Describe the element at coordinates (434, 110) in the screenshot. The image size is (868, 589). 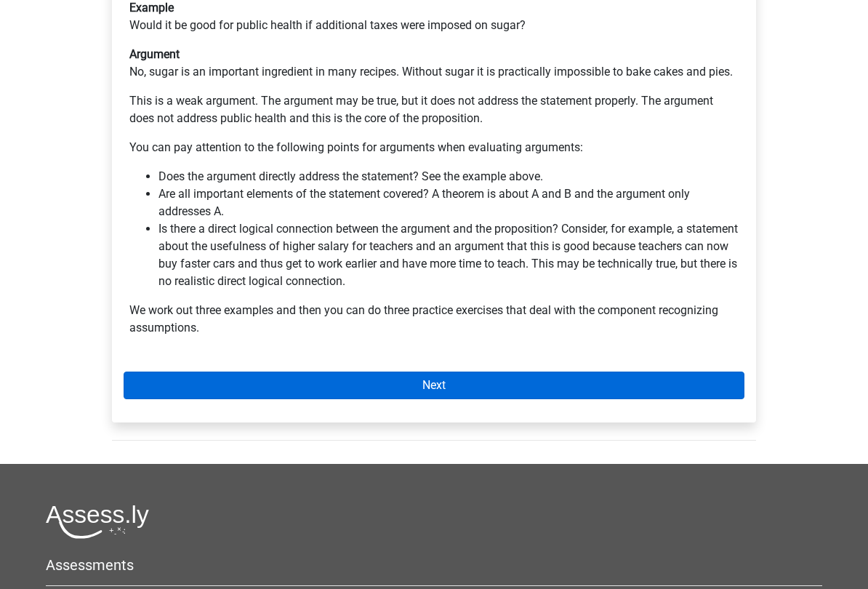
I see `p: This is a weak argument. The argument may be true, but it does not address the statement properly...` at that location.